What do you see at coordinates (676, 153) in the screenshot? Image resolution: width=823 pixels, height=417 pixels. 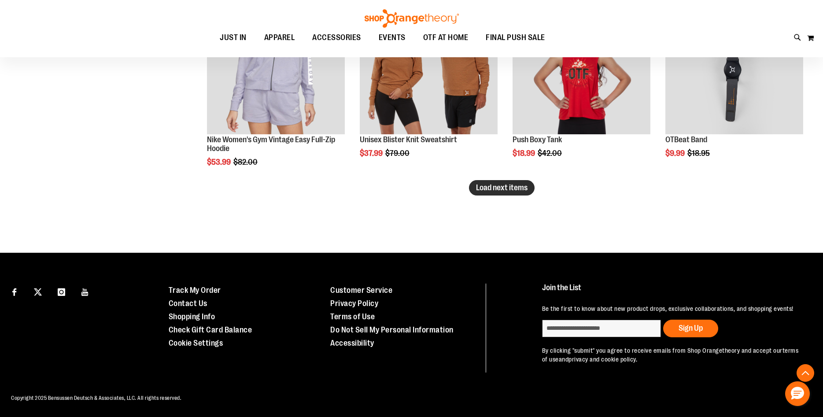 I see `span: $9.99` at bounding box center [676, 153].